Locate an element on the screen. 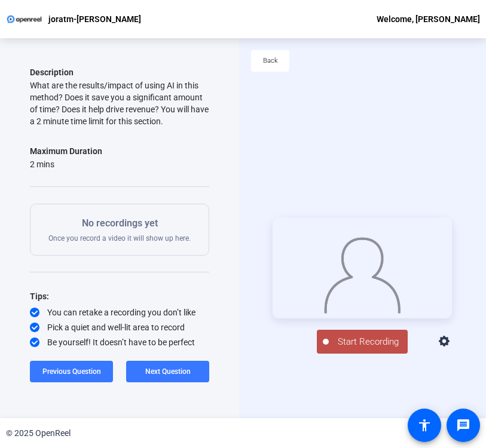  img: OpenReel logo is located at coordinates (24, 19).